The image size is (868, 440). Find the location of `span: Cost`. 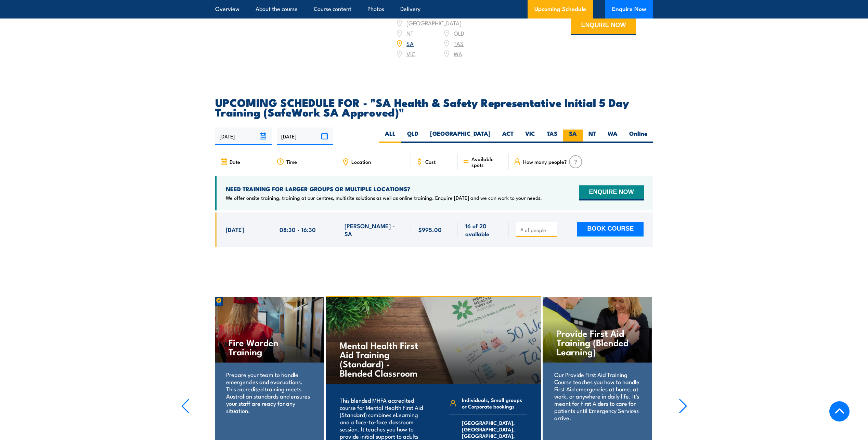

span: Cost is located at coordinates (430, 161).